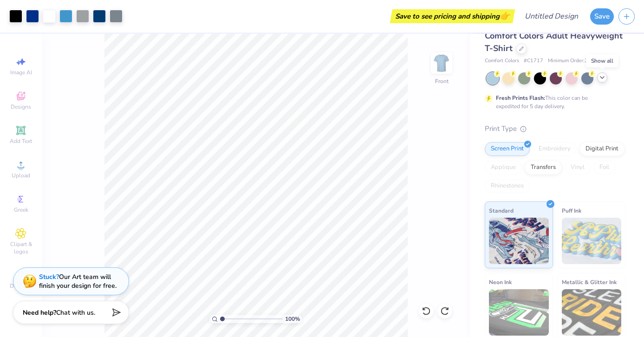 This screenshot has height=337, width=644. I want to click on span: Add Text, so click(21, 141).